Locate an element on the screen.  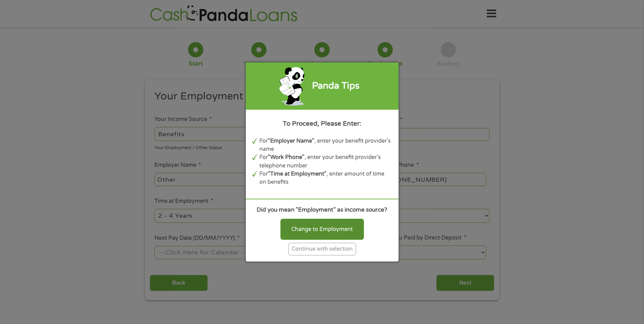
li: For , enter your benefit provider's name is located at coordinates (326, 145).